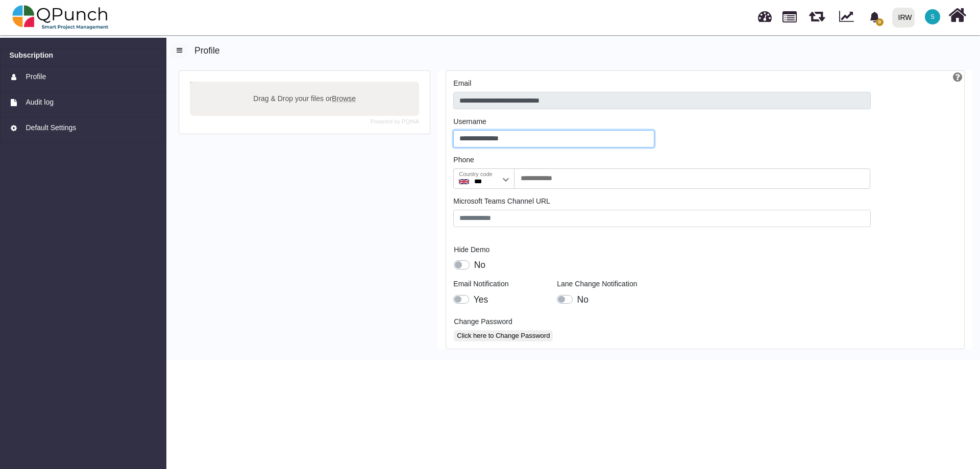 The image size is (980, 469). Describe the element at coordinates (32, 55) in the screenshot. I see `h6: Subscription` at that location.